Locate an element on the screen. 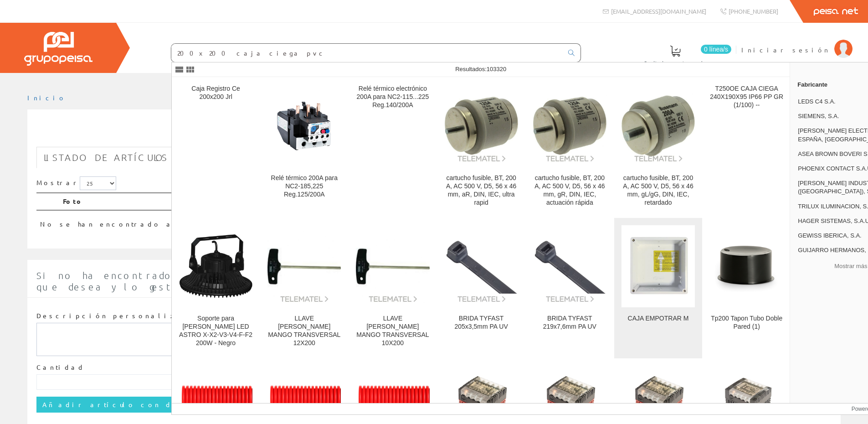  div: Relé térmico 200A para NC2-185,225 Reg.125/200A is located at coordinates (304, 187).